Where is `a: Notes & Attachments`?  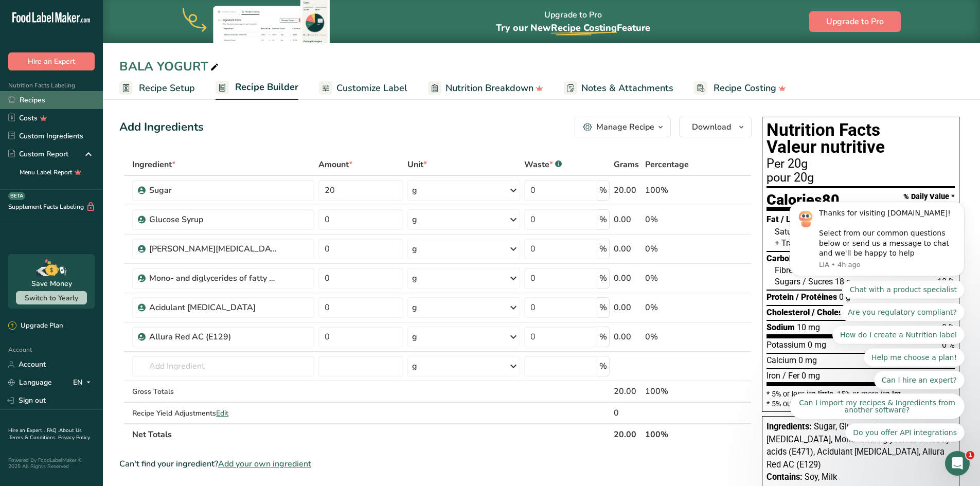
a: Notes & Attachments is located at coordinates (619, 88).